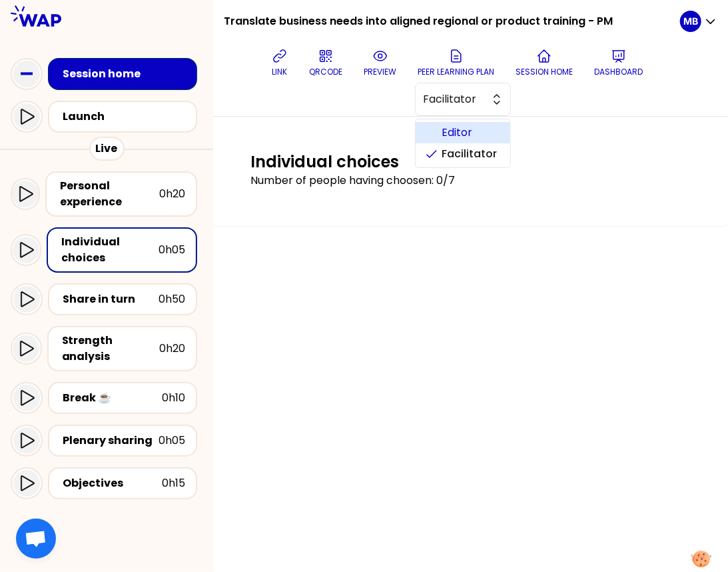 The width and height of the screenshot is (728, 572). Describe the element at coordinates (544, 72) in the screenshot. I see `p: Session home` at that location.